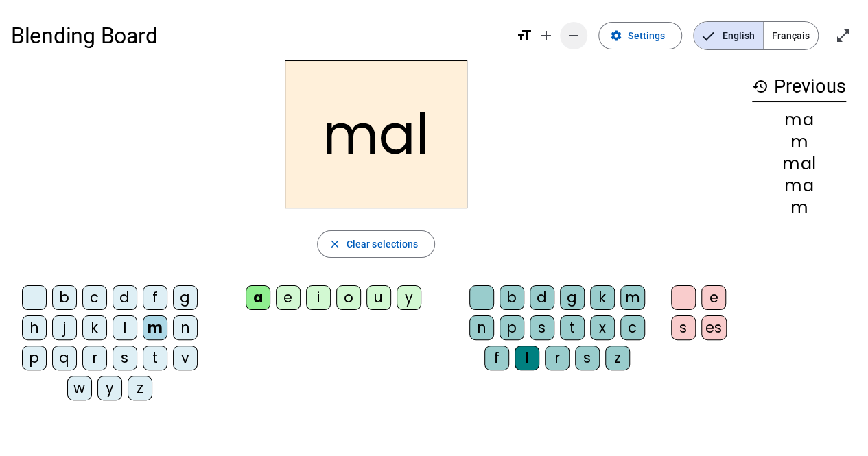 The height and width of the screenshot is (456, 868). What do you see at coordinates (574, 36) in the screenshot?
I see `button: Decrease font size` at bounding box center [574, 36].